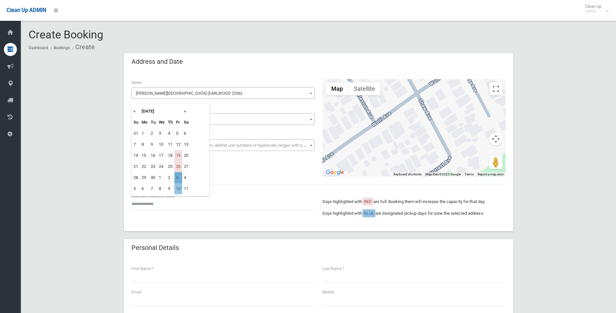 This screenshot has width=616, height=313. Describe the element at coordinates (496, 89) in the screenshot. I see `button: Toggle fullscreen view` at that location.